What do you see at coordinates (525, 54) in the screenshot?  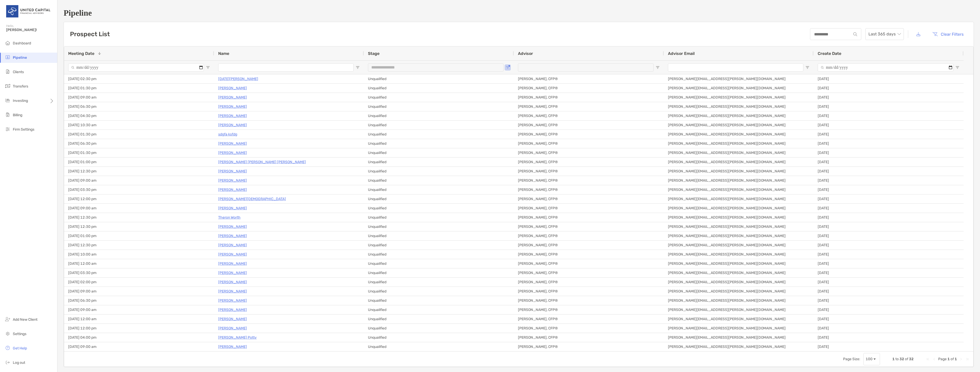 I see `span: Advisor` at bounding box center [525, 54].